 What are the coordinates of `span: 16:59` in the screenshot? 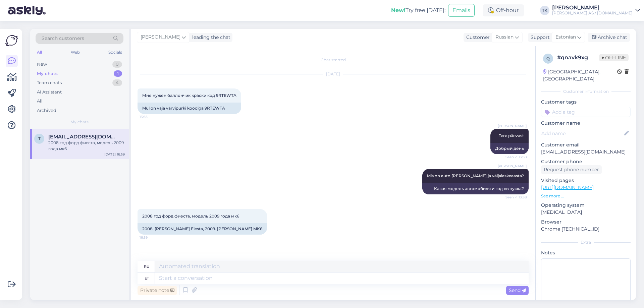 It's located at (152, 238).